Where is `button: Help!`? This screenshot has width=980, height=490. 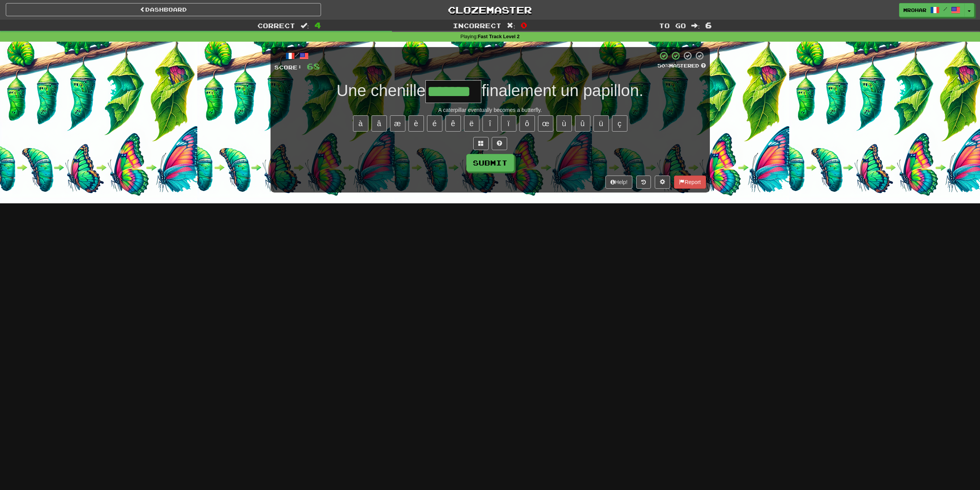 button: Help! is located at coordinates (619, 182).